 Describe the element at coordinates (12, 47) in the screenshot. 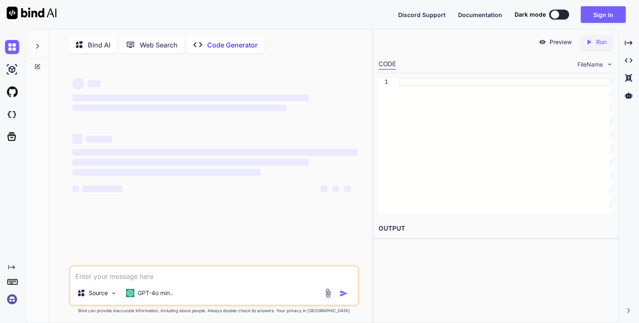

I see `img: chat` at that location.